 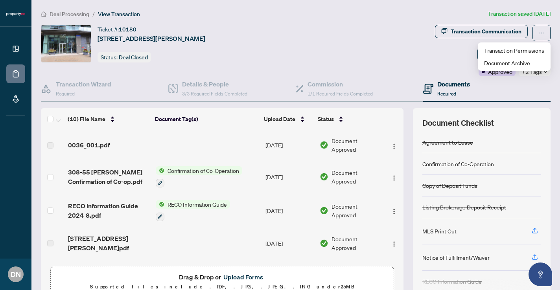 What do you see at coordinates (340, 94) in the screenshot?
I see `span: 1/1 Required Fields Completed` at bounding box center [340, 94].